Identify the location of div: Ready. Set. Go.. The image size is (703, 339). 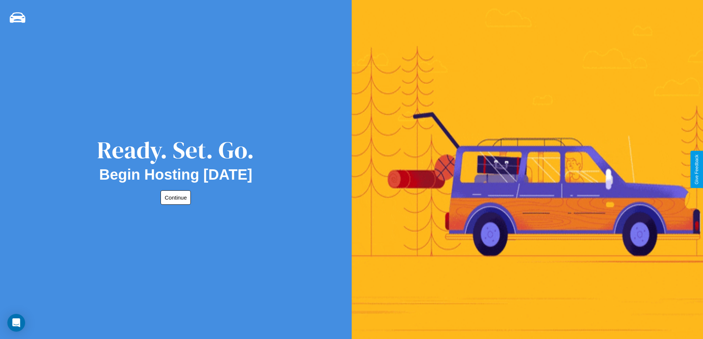
(176, 150).